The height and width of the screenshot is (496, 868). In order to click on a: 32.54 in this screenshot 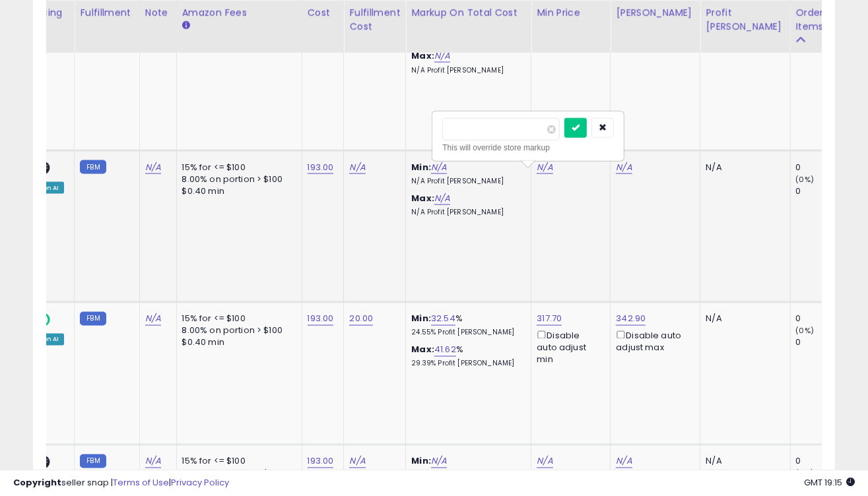, I will do `click(443, 320)`.